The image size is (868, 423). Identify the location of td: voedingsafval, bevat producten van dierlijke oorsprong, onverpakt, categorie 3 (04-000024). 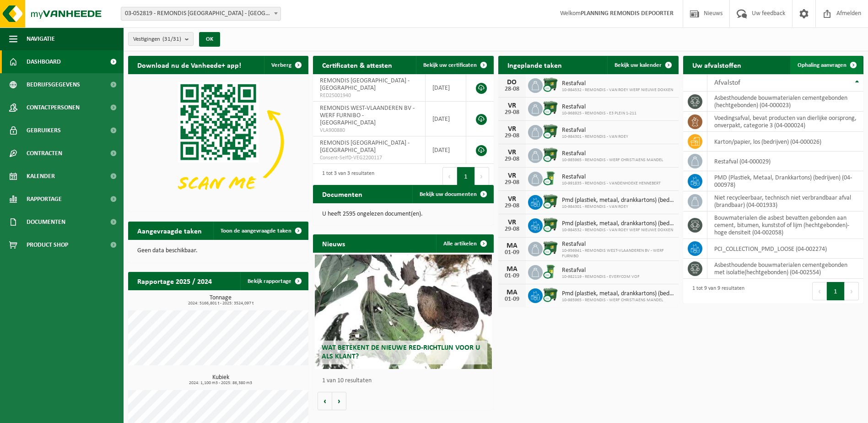
(785, 121).